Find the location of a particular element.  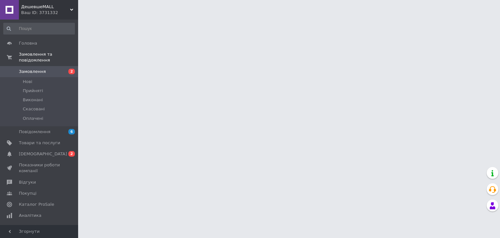

span: Замовлення is located at coordinates (32, 72).